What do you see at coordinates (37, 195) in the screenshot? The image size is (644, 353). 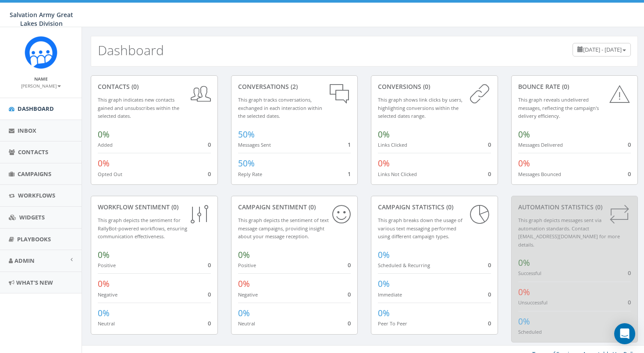 I see `span: Workflows` at bounding box center [37, 195].